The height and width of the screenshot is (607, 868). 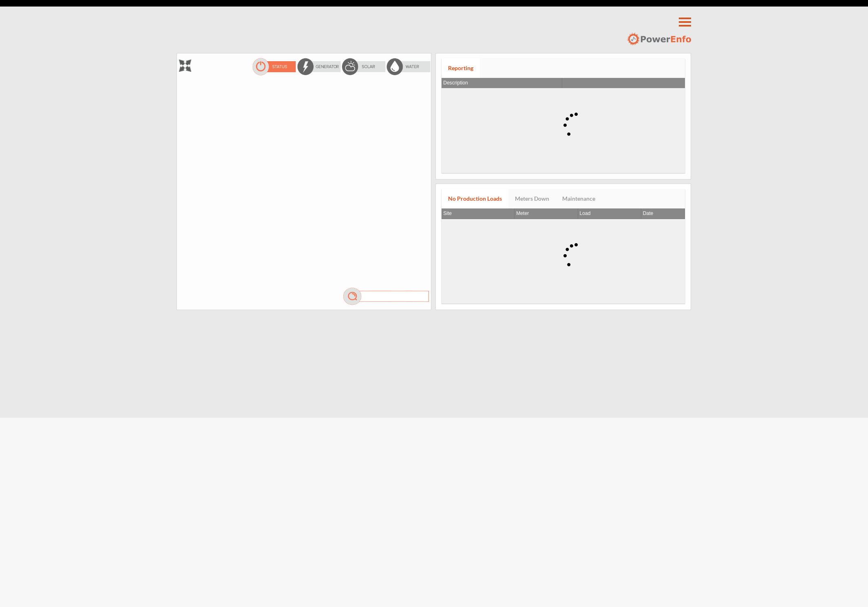 I want to click on span: Meter, so click(x=522, y=214).